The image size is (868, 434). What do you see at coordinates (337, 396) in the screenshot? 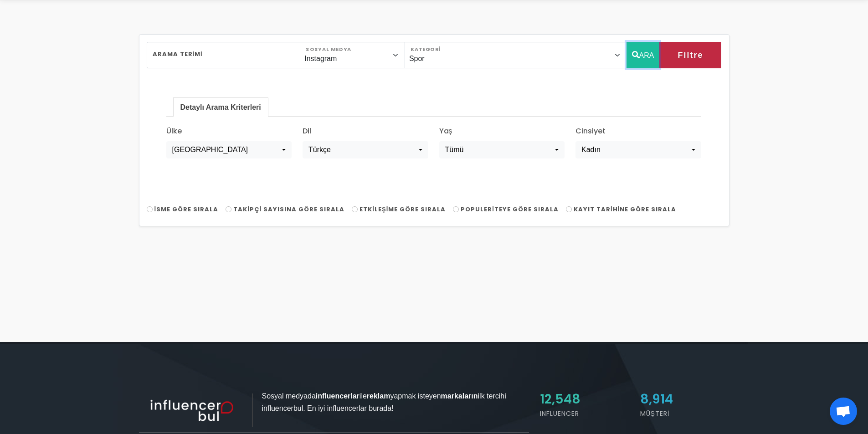
I see `strong: influencerlar` at bounding box center [337, 396].